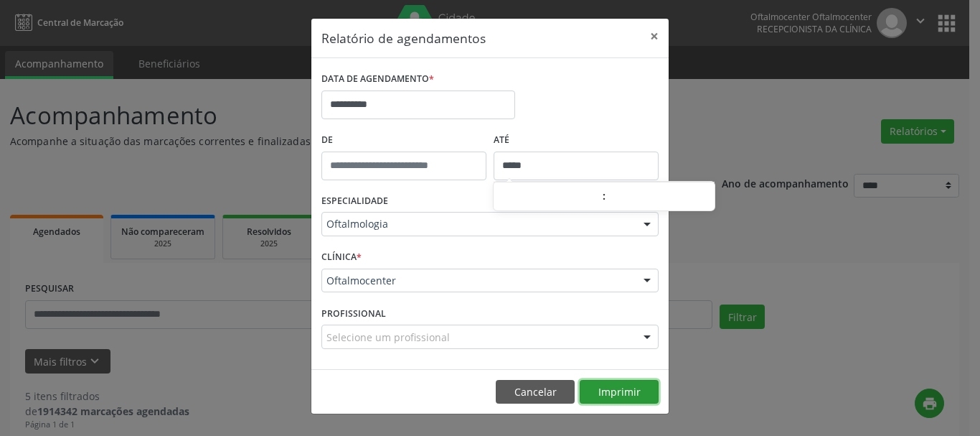  Describe the element at coordinates (388, 336) in the screenshot. I see `span: Selecione um profissional` at that location.